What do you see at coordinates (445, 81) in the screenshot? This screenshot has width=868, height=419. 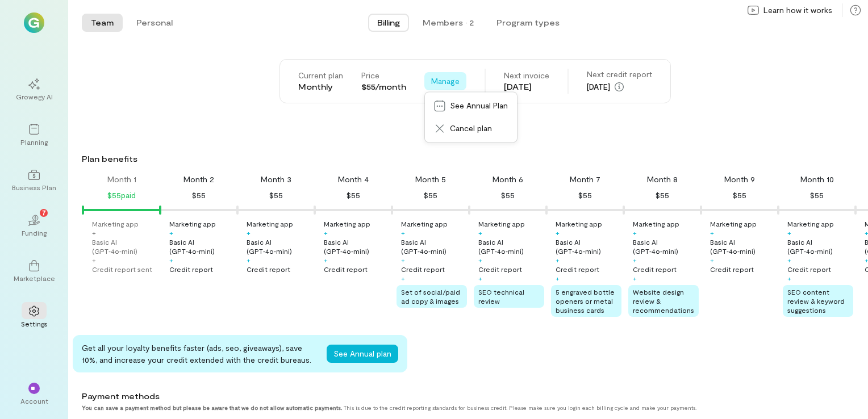 I see `button: Manage` at bounding box center [445, 81].